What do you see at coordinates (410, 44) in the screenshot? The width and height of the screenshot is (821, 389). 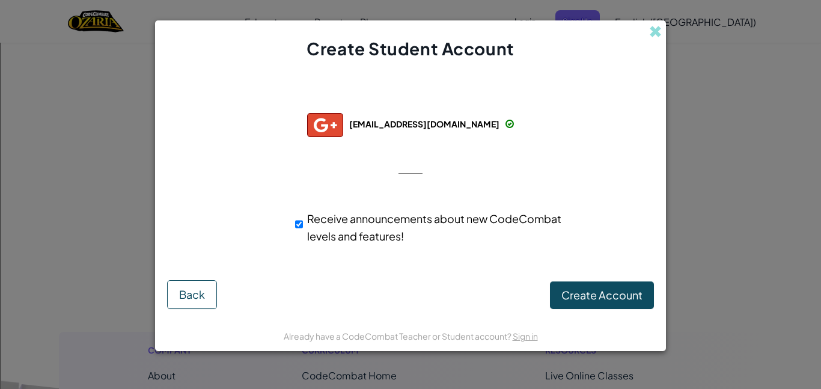 I see `div: Sort New > Old` at bounding box center [410, 44].